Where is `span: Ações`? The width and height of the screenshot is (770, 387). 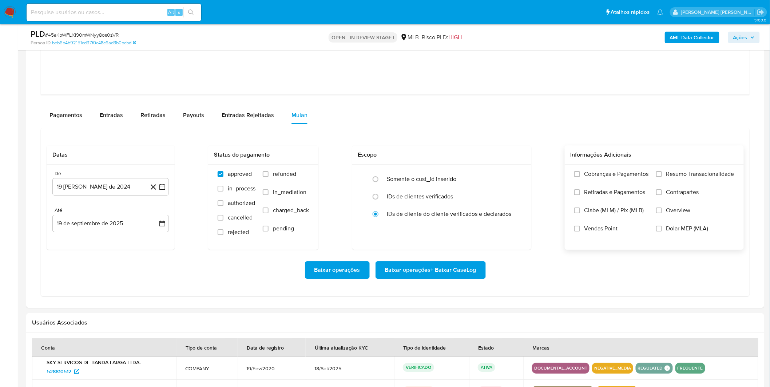
span: Ações is located at coordinates (740, 37).